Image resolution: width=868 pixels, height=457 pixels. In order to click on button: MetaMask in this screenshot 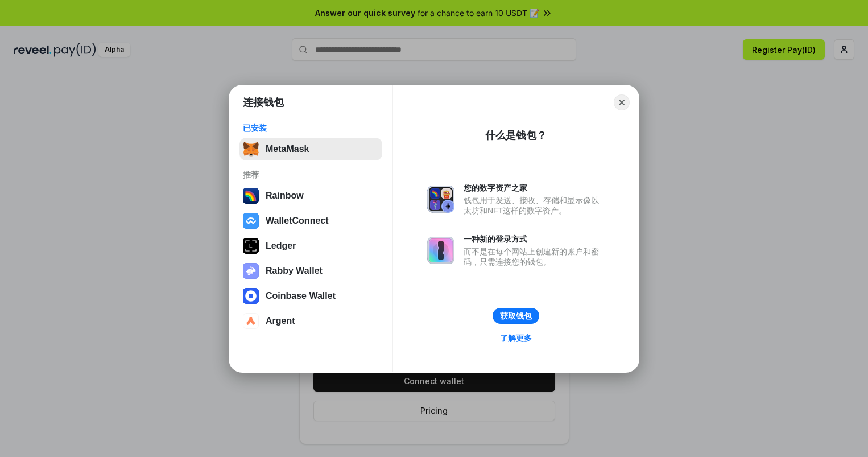, I will do `click(311, 149)`.